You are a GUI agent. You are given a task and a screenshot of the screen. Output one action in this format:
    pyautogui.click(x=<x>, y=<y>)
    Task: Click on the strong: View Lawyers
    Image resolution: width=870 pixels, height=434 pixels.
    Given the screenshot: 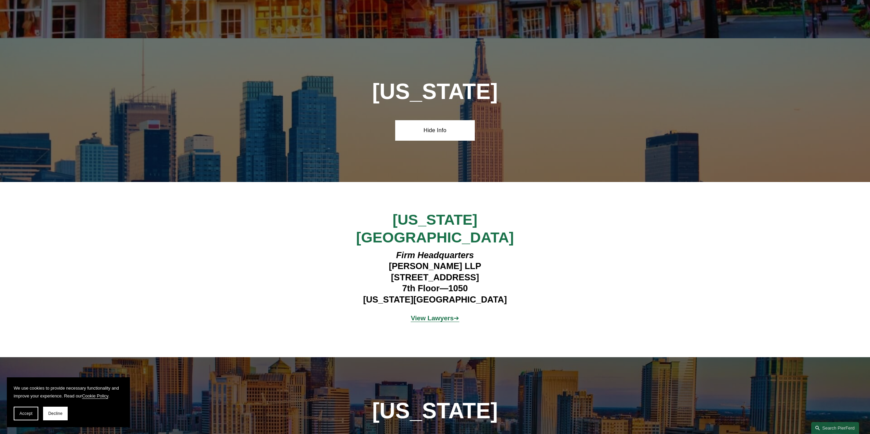 What is the action you would take?
    pyautogui.click(x=432, y=318)
    